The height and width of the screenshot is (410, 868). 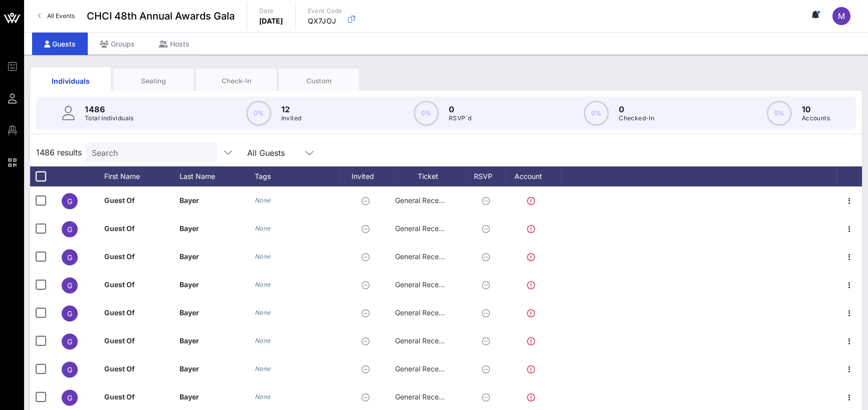 What do you see at coordinates (117, 44) in the screenshot?
I see `div: Groups` at bounding box center [117, 44].